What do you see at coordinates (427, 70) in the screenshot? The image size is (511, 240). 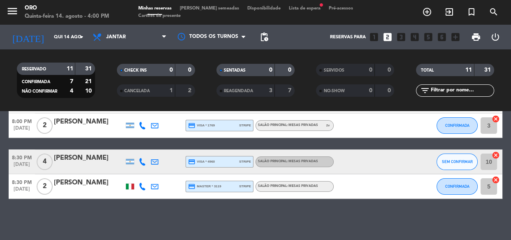 I see `span: TOTAL` at bounding box center [427, 70].